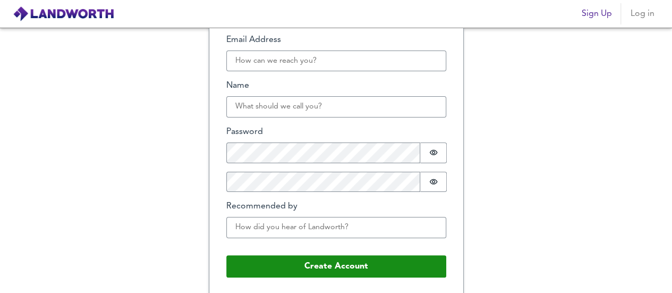 Image resolution: width=672 pixels, height=293 pixels. I want to click on button: Create Account, so click(336, 266).